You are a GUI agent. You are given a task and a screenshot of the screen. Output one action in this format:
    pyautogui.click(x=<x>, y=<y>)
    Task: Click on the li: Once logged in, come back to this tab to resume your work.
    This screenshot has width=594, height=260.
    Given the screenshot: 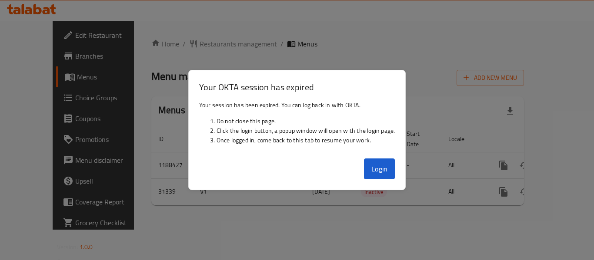 What is the action you would take?
    pyautogui.click(x=305, y=140)
    